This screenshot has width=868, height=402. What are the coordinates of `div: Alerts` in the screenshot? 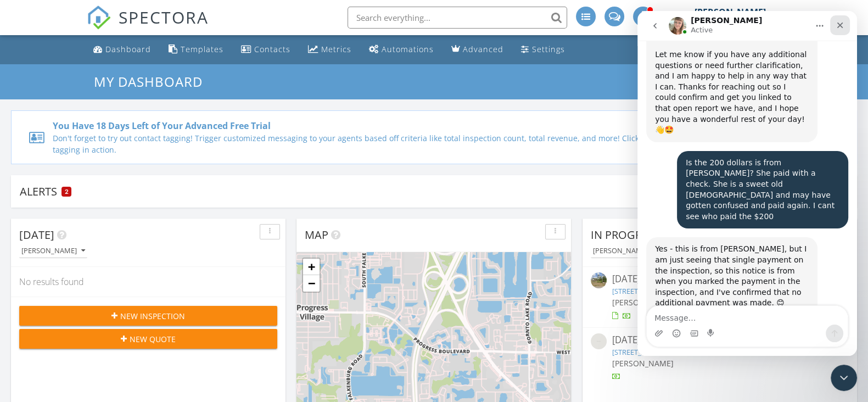 It's located at (426, 191).